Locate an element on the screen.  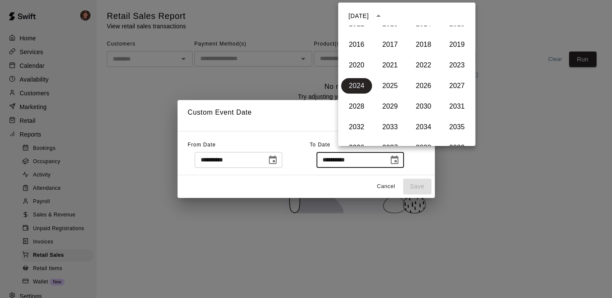
button: 2030 is located at coordinates (424, 106).